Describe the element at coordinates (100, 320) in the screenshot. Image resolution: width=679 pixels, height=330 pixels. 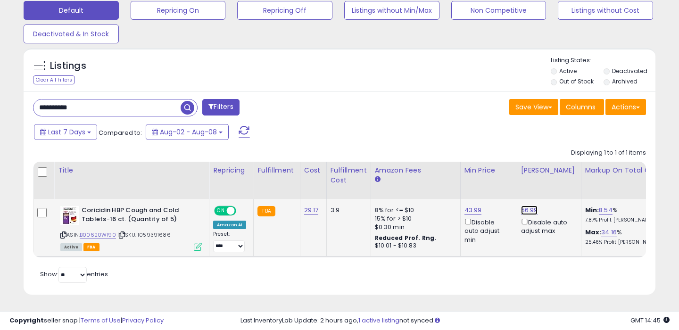
I see `a: Terms of Use` at that location.